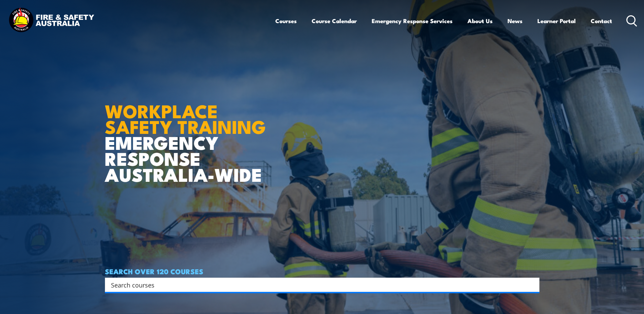  I want to click on a: Course Calendar, so click(334, 21).